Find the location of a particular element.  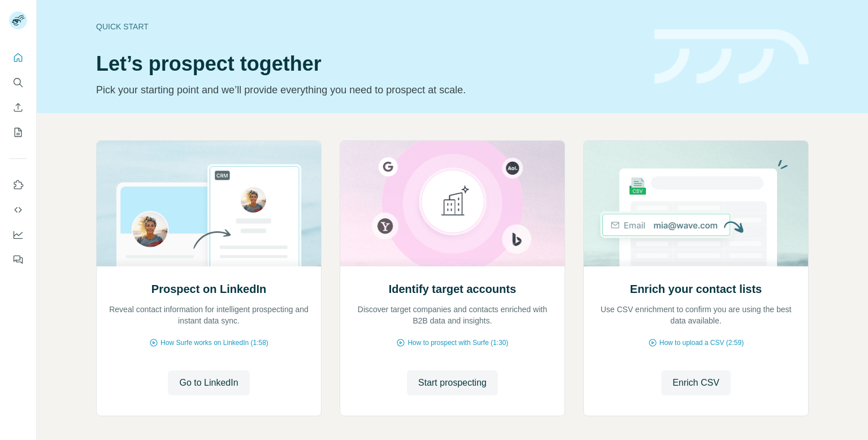

span: How to prospect with Surfe (1:30) is located at coordinates (458, 343).